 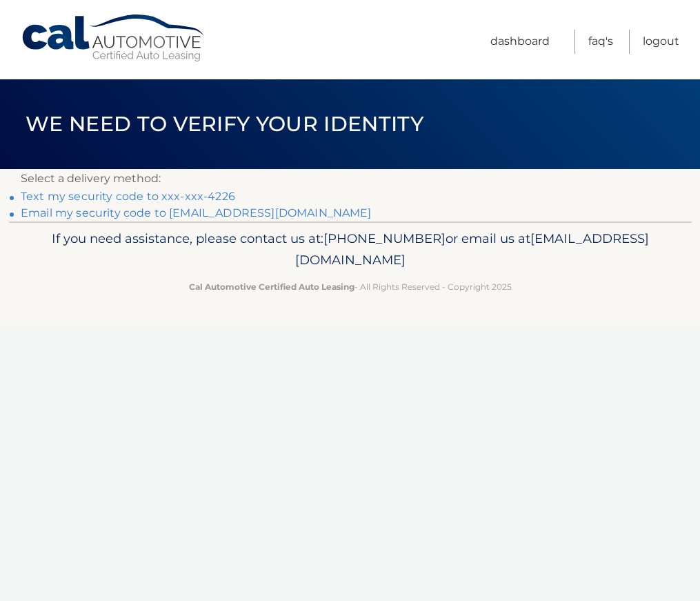 What do you see at coordinates (114, 38) in the screenshot?
I see `a: Cal Automotive` at bounding box center [114, 38].